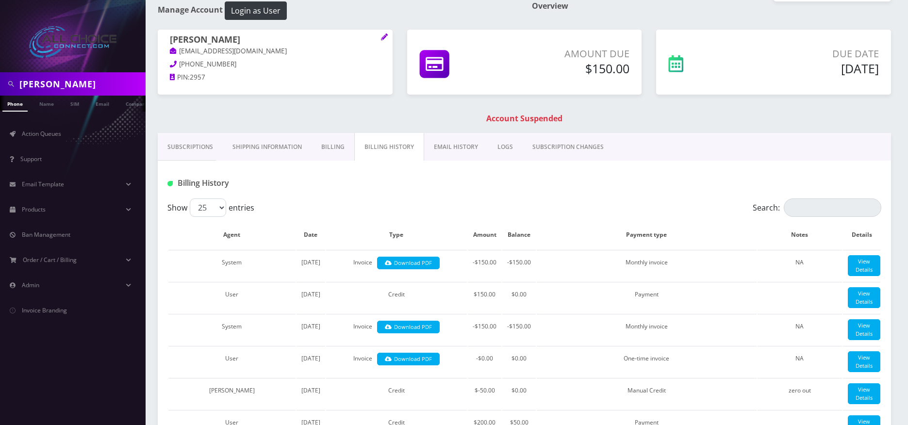  Describe the element at coordinates (102, 103) in the screenshot. I see `a: Email` at that location.